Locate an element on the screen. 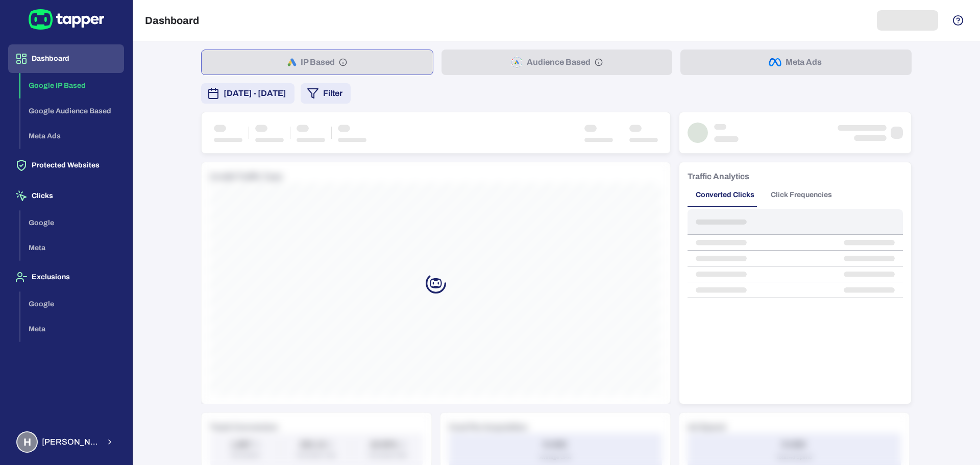 This screenshot has width=980, height=465. h6: Traffic Analytics is located at coordinates (718, 177).